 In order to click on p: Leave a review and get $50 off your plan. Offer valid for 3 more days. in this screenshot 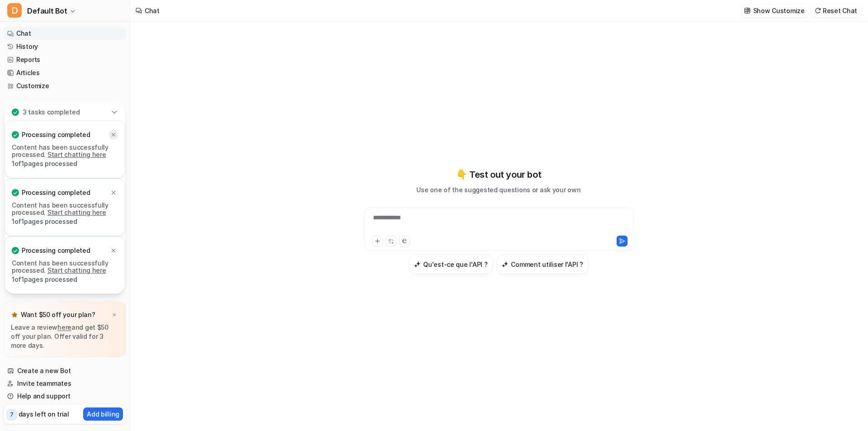, I will do `click(64, 337)`.